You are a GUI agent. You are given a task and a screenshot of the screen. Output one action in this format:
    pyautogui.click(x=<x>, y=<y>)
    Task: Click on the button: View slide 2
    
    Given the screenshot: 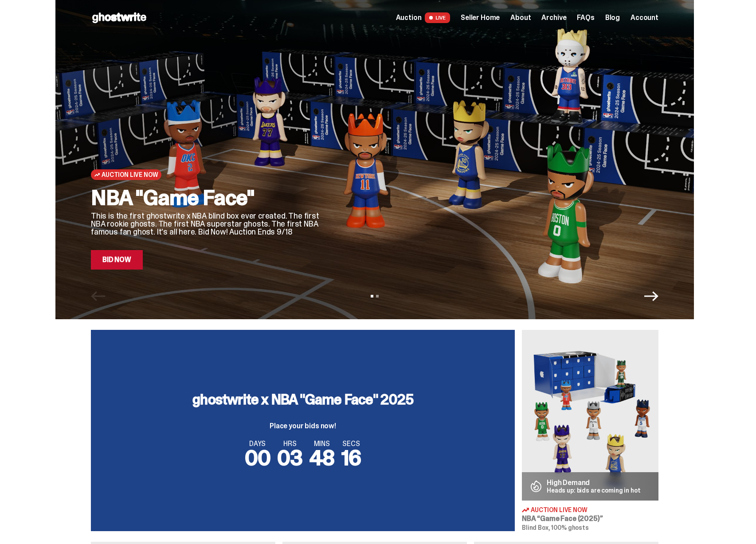 What is the action you would take?
    pyautogui.click(x=378, y=296)
    